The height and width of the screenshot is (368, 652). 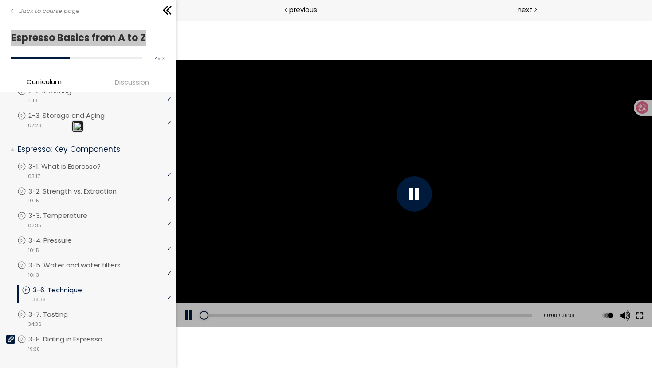 What do you see at coordinates (35, 324) in the screenshot?
I see `span: 34:36` at bounding box center [35, 324].